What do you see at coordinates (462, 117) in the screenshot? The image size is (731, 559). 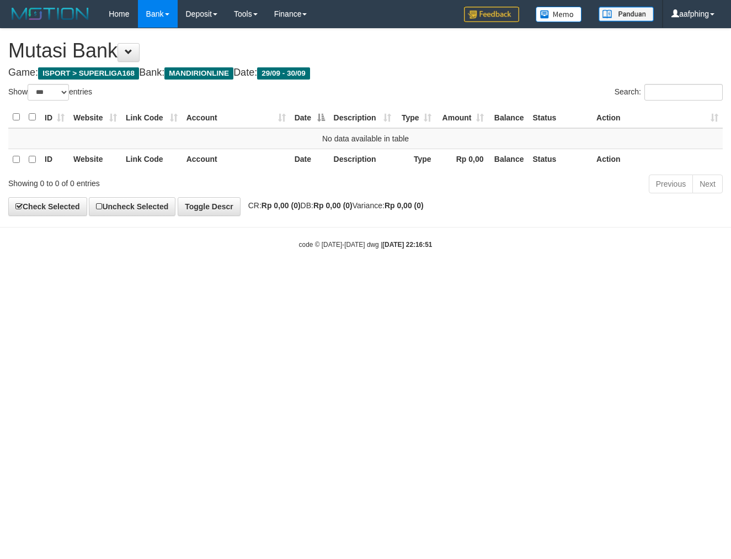 I see `th: Amount: activate to sort column ascending` at bounding box center [462, 117].